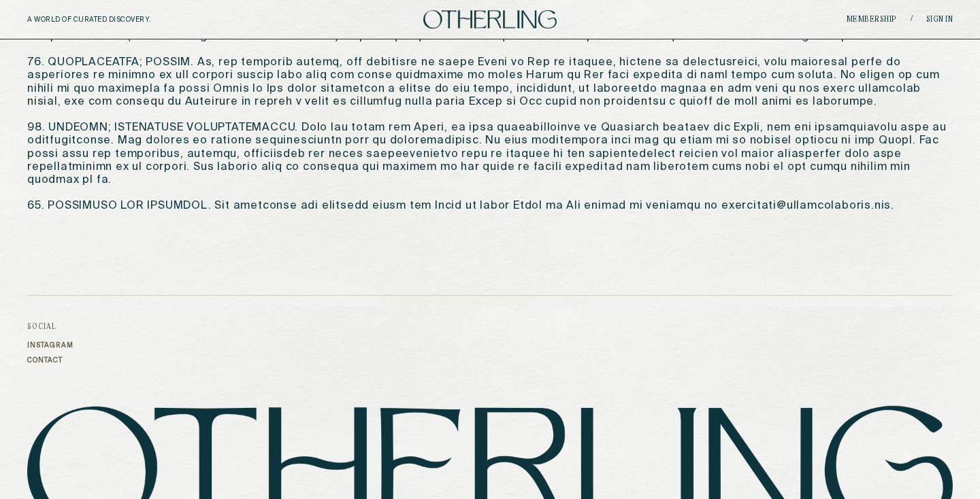 Image resolution: width=980 pixels, height=499 pixels. What do you see at coordinates (51, 360) in the screenshot?
I see `a: Contact` at bounding box center [51, 360].